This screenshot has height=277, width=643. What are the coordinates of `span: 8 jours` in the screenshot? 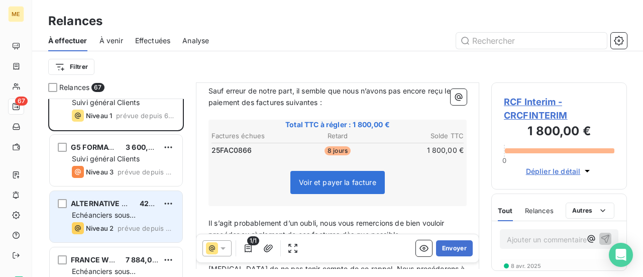 It's located at (337, 151).